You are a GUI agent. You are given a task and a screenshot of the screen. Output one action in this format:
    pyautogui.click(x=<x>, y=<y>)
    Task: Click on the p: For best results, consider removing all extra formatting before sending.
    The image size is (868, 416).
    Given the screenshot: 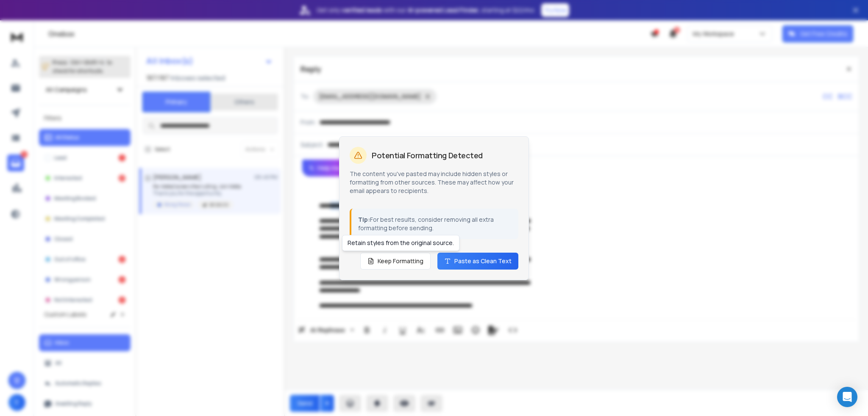 What is the action you would take?
    pyautogui.click(x=435, y=224)
    